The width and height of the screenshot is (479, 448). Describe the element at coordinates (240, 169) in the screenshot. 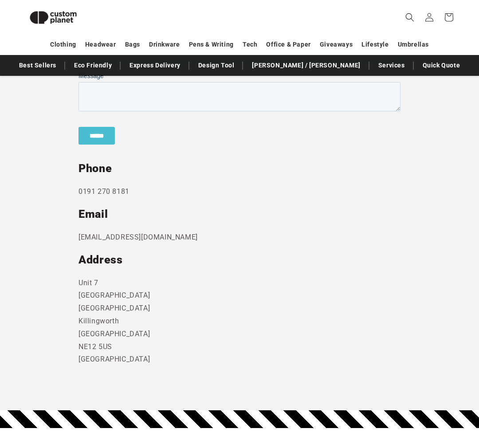

I see `h2: Phone` at that location.